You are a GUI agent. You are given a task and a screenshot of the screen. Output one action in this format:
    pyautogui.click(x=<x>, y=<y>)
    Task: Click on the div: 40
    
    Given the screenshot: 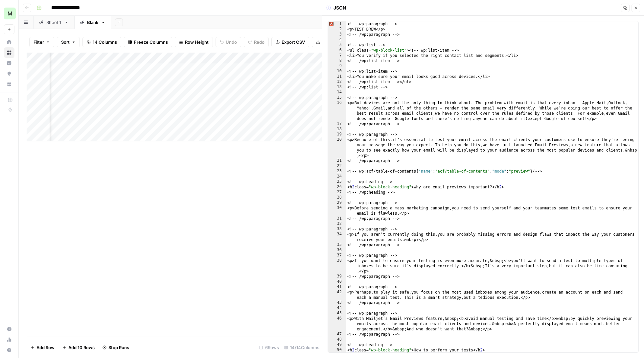 What is the action you would take?
    pyautogui.click(x=337, y=282)
    